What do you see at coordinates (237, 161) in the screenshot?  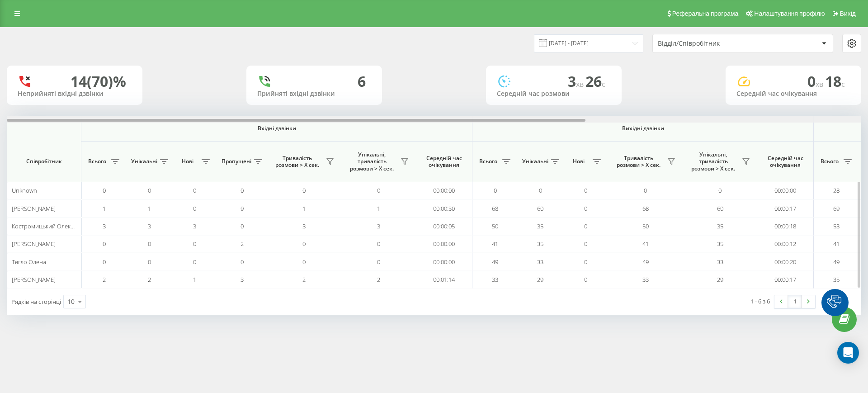 I see `span: Пропущені` at bounding box center [237, 161].